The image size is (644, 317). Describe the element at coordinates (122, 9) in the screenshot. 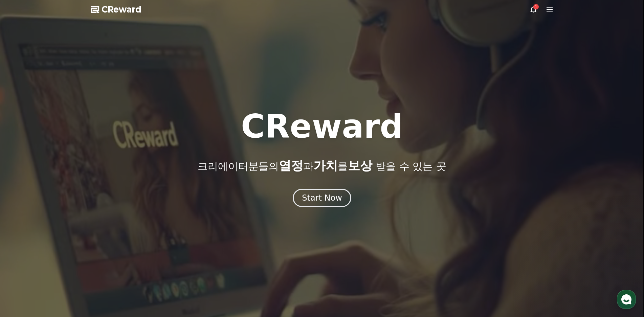

I see `span: CReward` at that location.